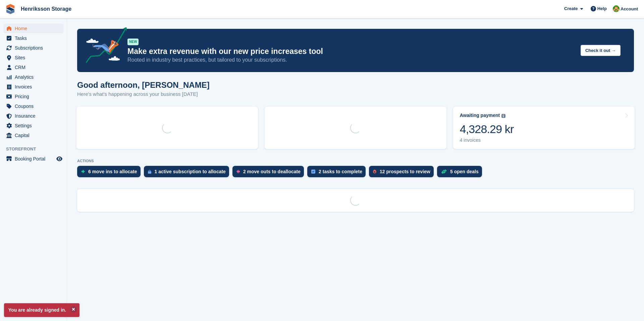 The width and height of the screenshot is (644, 321). Describe the element at coordinates (35, 87) in the screenshot. I see `span: Invoices` at that location.